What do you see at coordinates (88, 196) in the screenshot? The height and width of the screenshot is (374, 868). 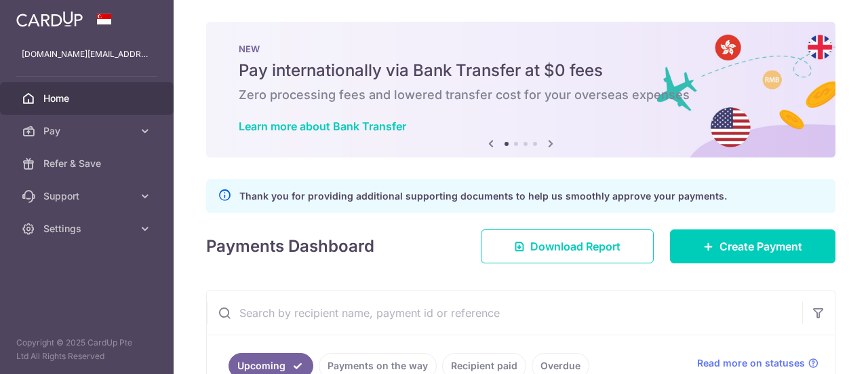 I see `span: Support` at bounding box center [88, 196].